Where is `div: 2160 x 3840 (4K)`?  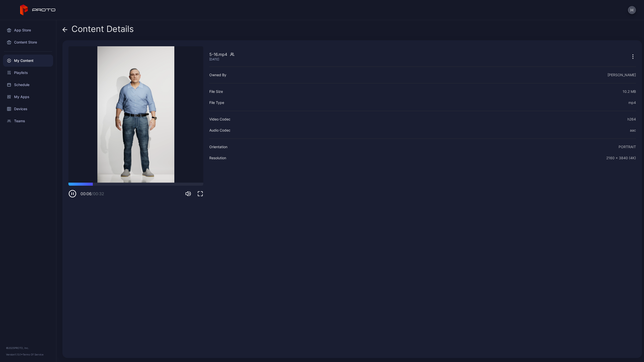 div: 2160 x 3840 (4K) is located at coordinates (621, 158).